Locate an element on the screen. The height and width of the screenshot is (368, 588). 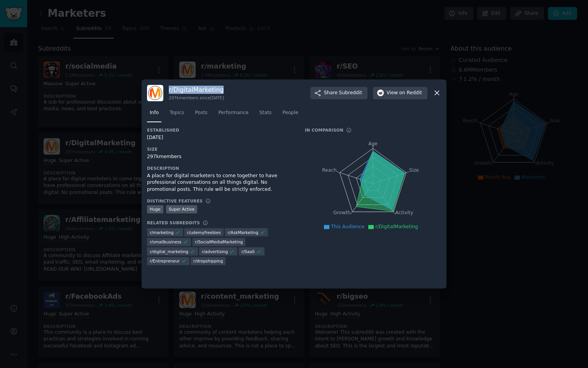
img: DigitalMarketing is located at coordinates (155, 93).